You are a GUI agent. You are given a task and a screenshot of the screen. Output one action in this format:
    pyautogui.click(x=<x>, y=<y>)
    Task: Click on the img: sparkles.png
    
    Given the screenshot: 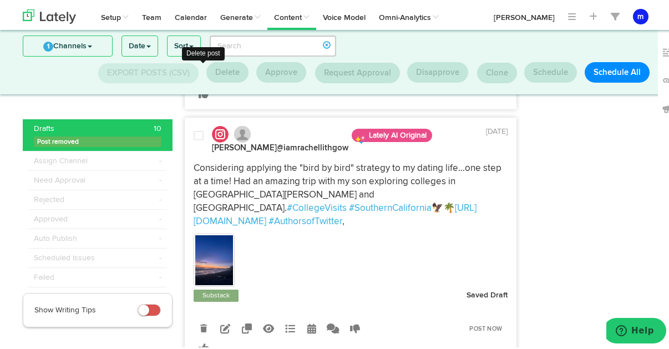 What is the action you would take?
    pyautogui.click(x=360, y=138)
    